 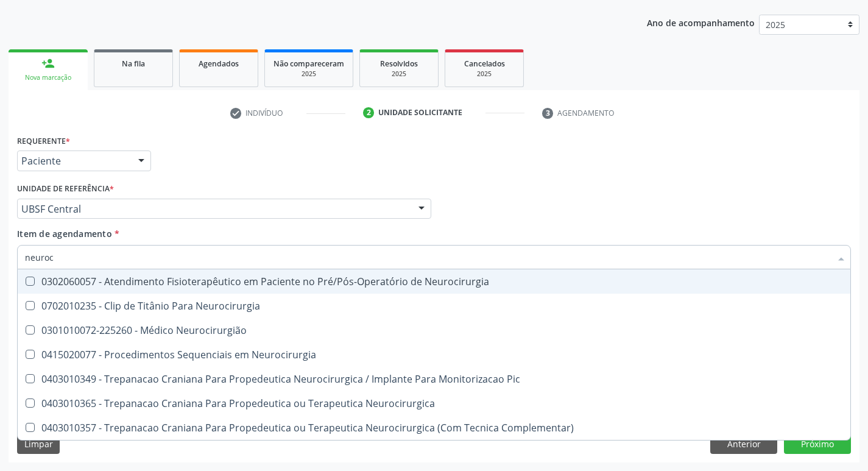 I want to click on span: Na fila, so click(x=133, y=64).